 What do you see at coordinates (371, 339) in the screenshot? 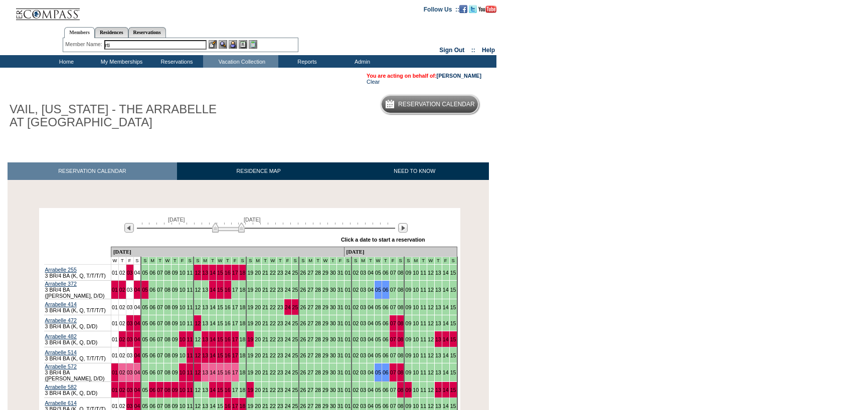
I see `a: 04` at bounding box center [371, 339].